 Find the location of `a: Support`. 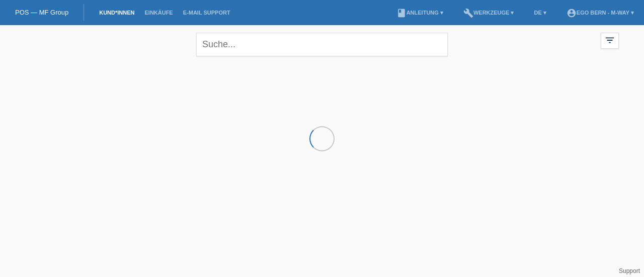

a: Support is located at coordinates (629, 271).